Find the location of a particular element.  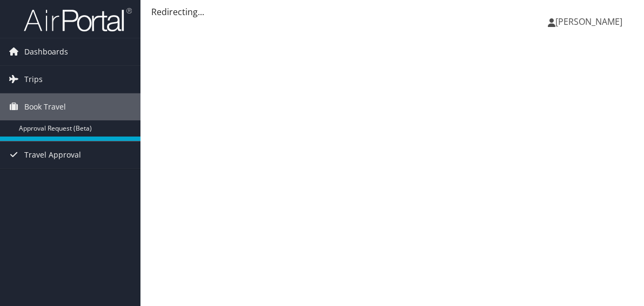

span: Travel Approval is located at coordinates (53, 155).